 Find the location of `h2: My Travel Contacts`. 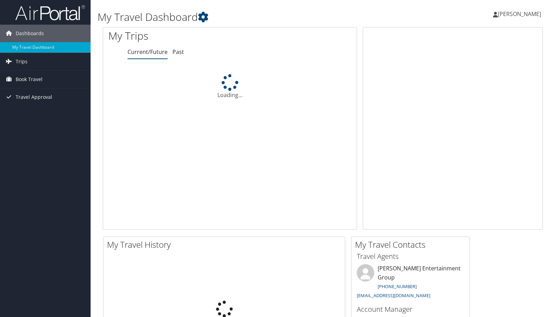

h2: My Travel Contacts is located at coordinates (412, 245).